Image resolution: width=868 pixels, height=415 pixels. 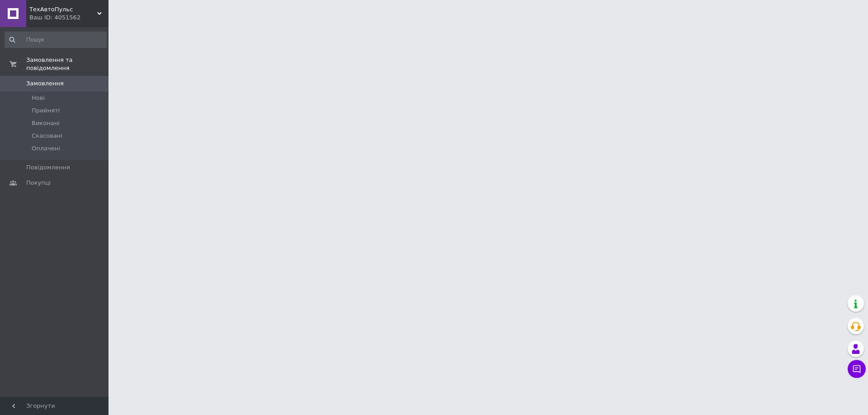 I want to click on span: Прийняті, so click(x=46, y=111).